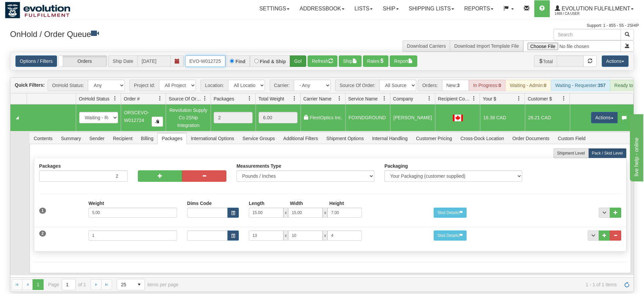 The width and height of the screenshot is (644, 294). Describe the element at coordinates (123, 138) in the screenshot. I see `span: Recipient` at that location.